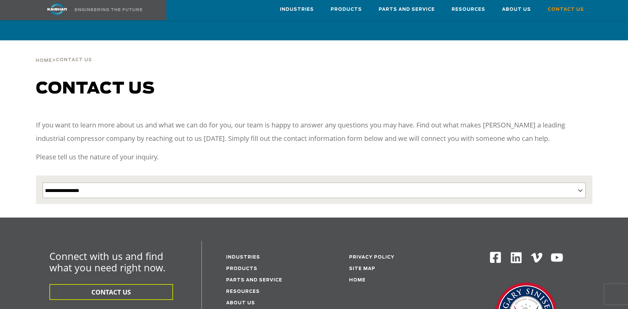 The image size is (628, 309). Describe the element at coordinates (297, 9) in the screenshot. I see `span: Industries` at that location.